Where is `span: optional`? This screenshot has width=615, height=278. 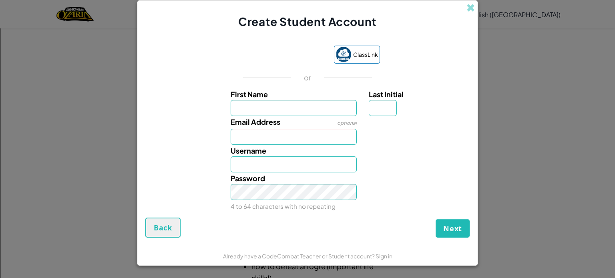
span: optional is located at coordinates (347, 123).